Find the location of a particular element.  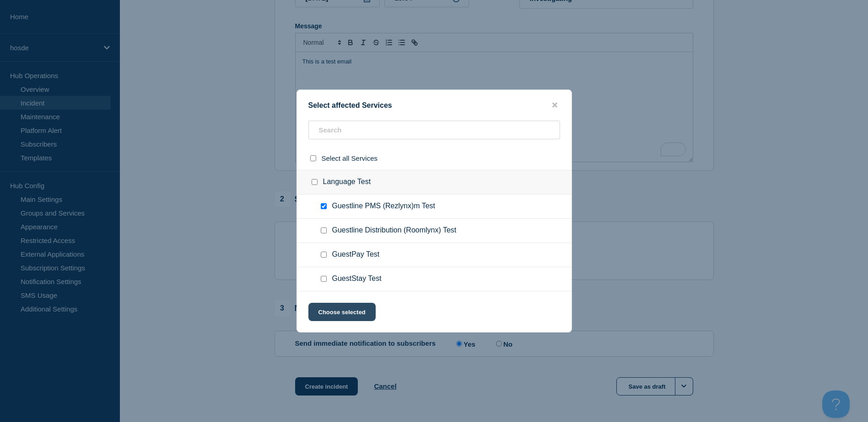

button: Choose selected is located at coordinates (342, 313).